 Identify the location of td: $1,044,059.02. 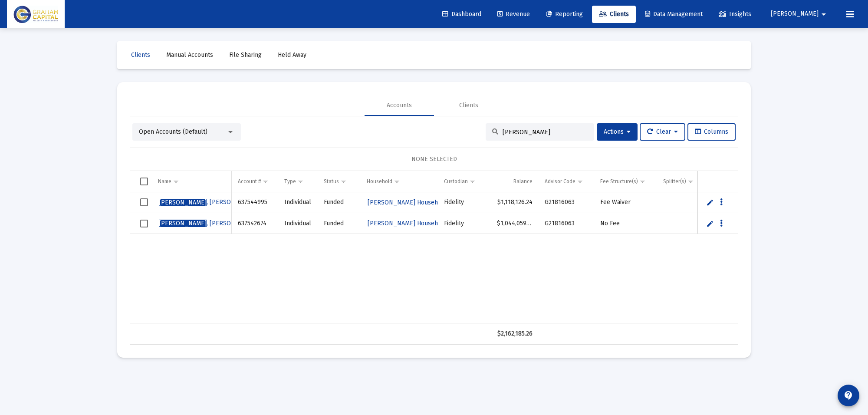
(515, 224).